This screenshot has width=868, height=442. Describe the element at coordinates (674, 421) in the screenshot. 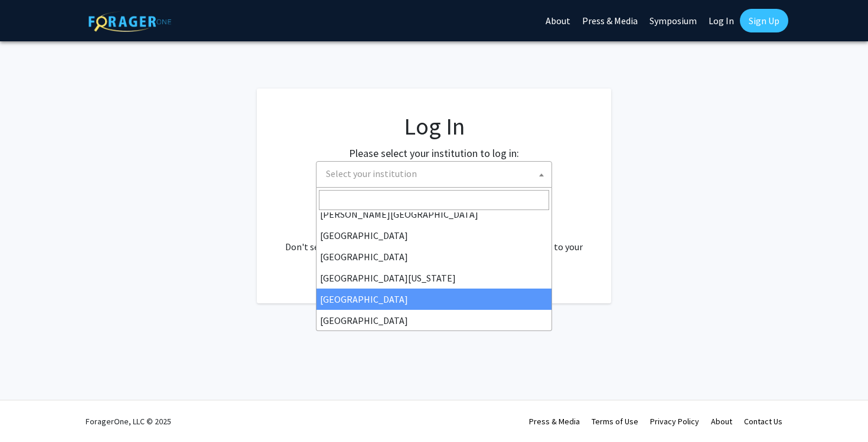

I see `a: Privacy Policy` at that location.